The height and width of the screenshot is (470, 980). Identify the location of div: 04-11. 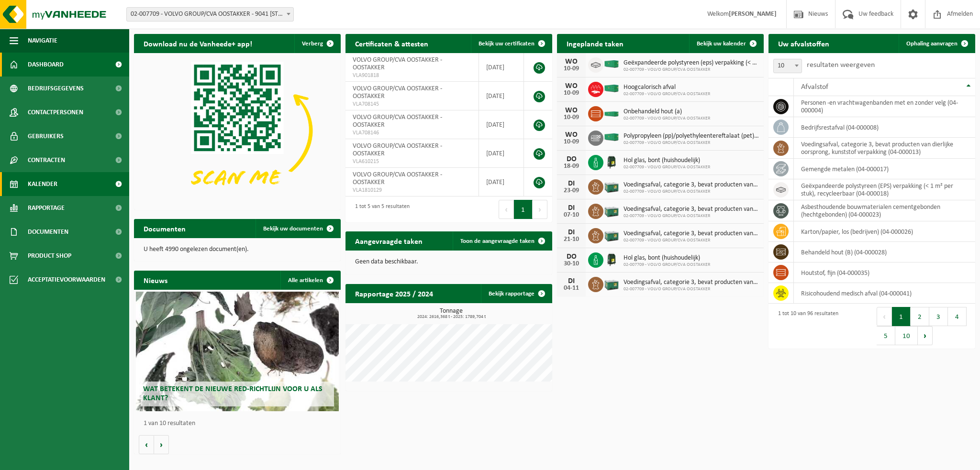
(572, 288).